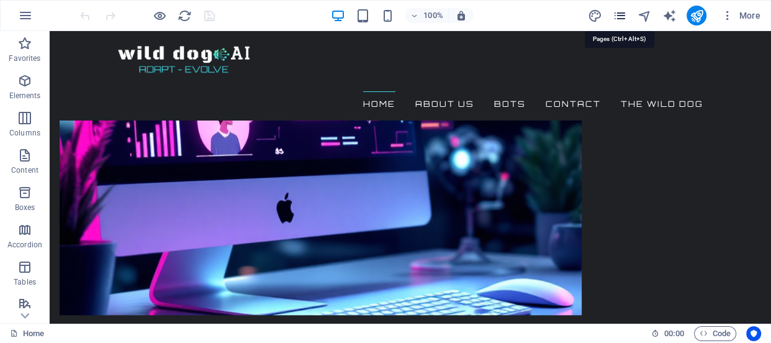  I want to click on a: Click to cancel selection. Double-click to open Pages, so click(27, 333).